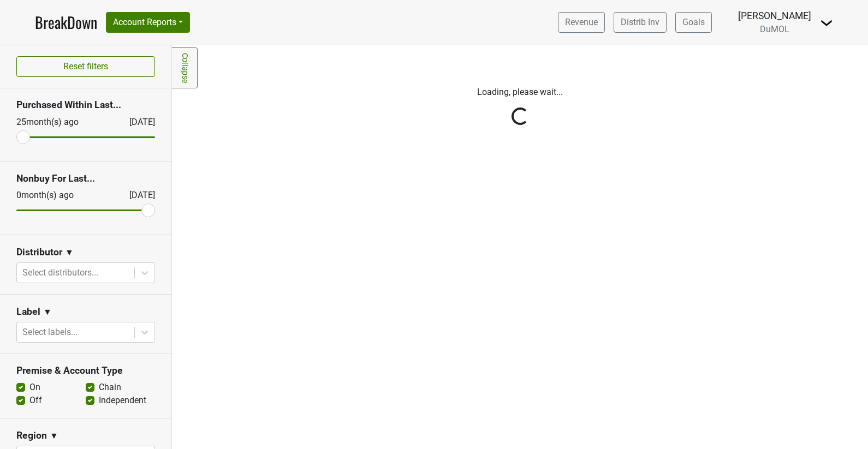  What do you see at coordinates (693, 22) in the screenshot?
I see `a: Goals` at bounding box center [693, 22].